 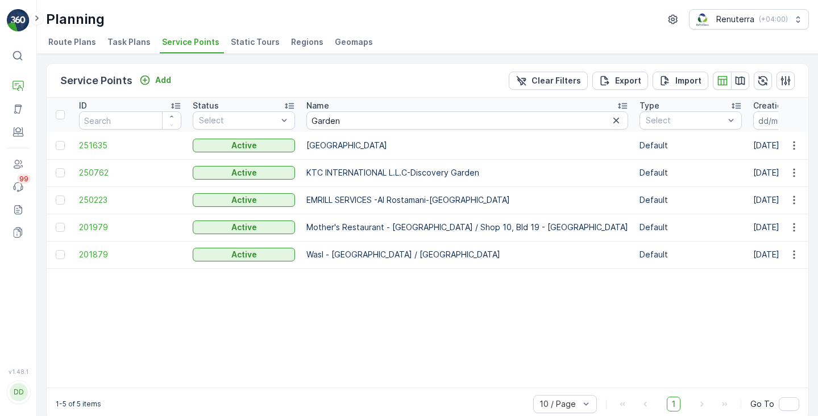 I want to click on p: Planning, so click(x=75, y=19).